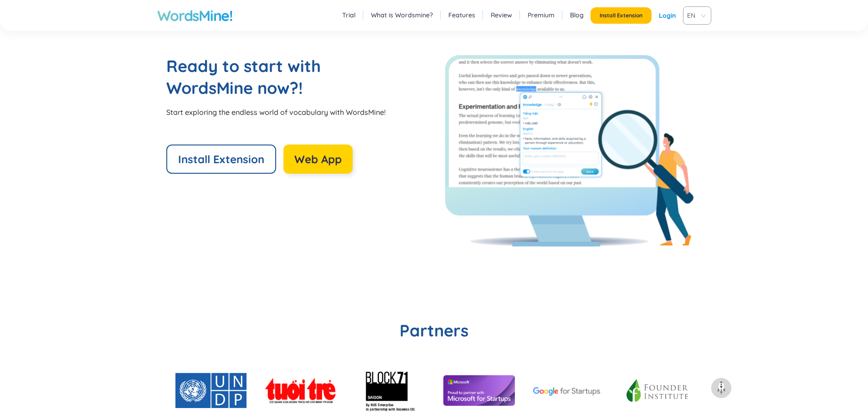  I want to click on img: Microsoft, so click(479, 391).